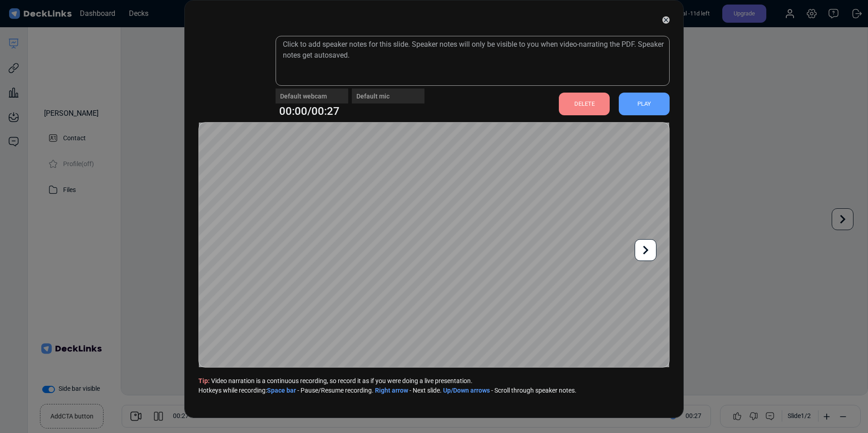 The height and width of the screenshot is (433, 868). Describe the element at coordinates (466, 390) in the screenshot. I see `b: Up/Down arrows` at that location.